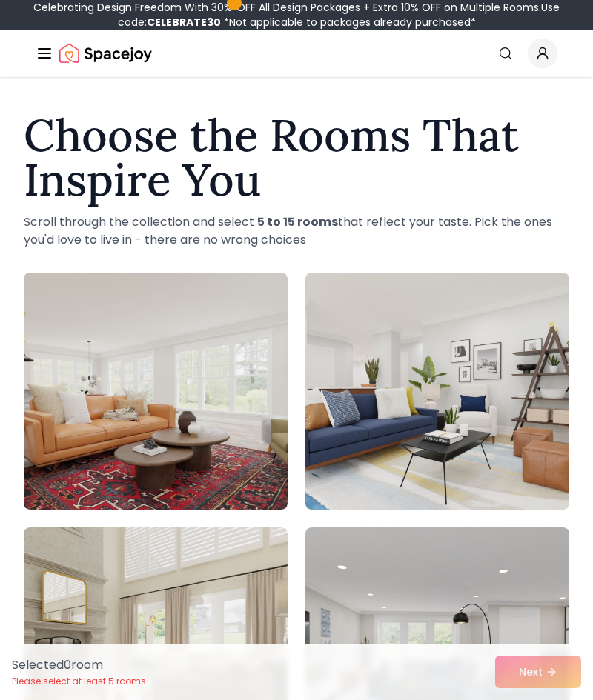 This screenshot has width=593, height=700. I want to click on a: Spacejoy, so click(106, 53).